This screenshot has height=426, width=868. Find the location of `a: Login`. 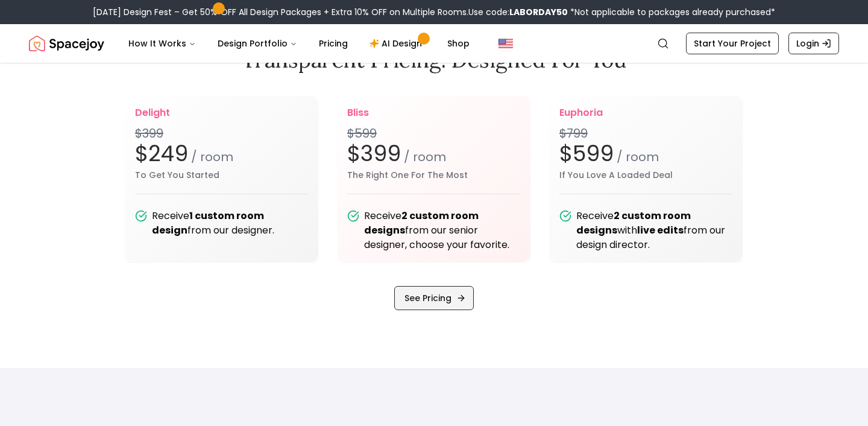

a: Login is located at coordinates (814, 43).